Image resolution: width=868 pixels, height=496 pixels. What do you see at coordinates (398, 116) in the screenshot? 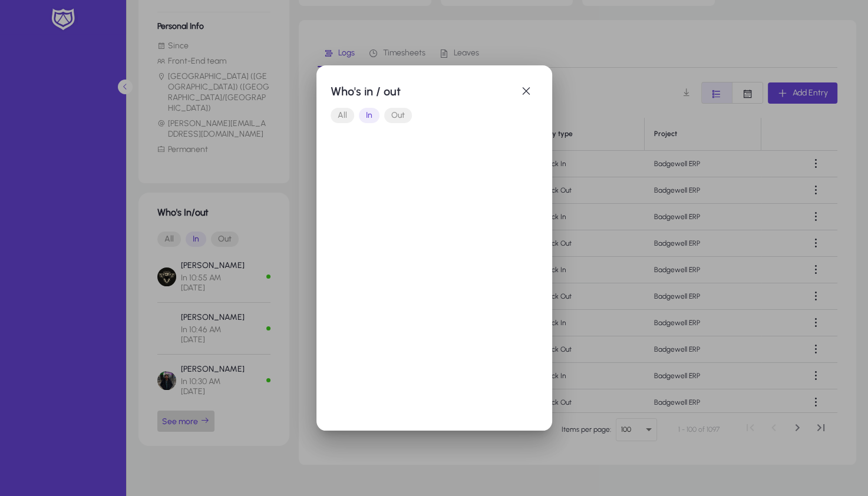
I see `span: Out` at bounding box center [398, 116].